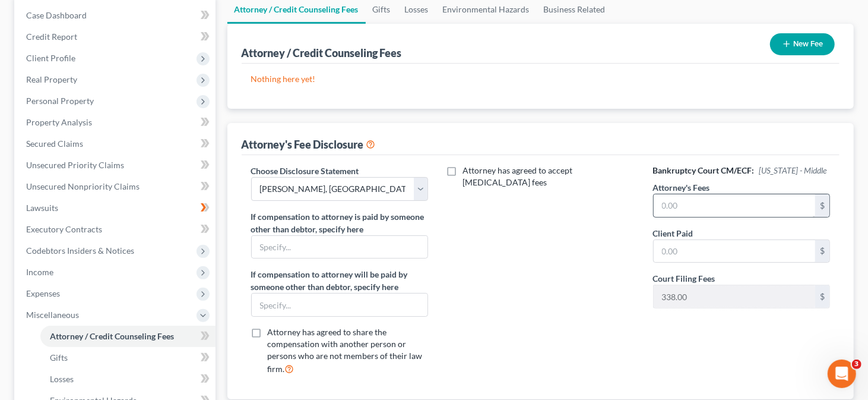 The height and width of the screenshot is (400, 868). What do you see at coordinates (802, 44) in the screenshot?
I see `button: New Fee` at bounding box center [802, 44].